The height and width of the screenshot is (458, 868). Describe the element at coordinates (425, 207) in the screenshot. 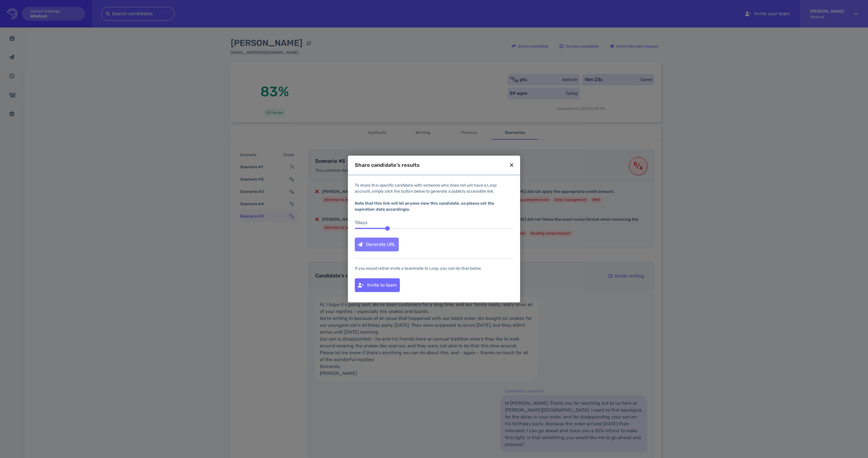

I see `b: Note that this link will let anyone view this candidate, so please set the expiration date accord...` at that location.